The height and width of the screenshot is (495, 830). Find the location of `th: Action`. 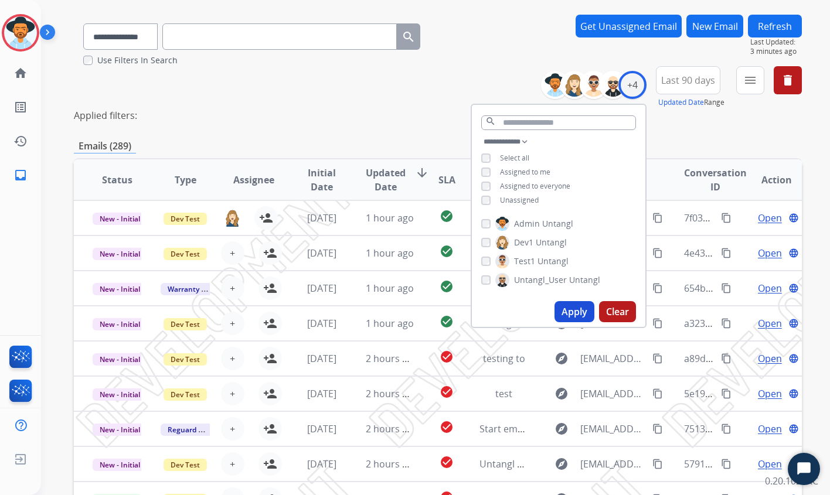

th: Action is located at coordinates (768, 180).